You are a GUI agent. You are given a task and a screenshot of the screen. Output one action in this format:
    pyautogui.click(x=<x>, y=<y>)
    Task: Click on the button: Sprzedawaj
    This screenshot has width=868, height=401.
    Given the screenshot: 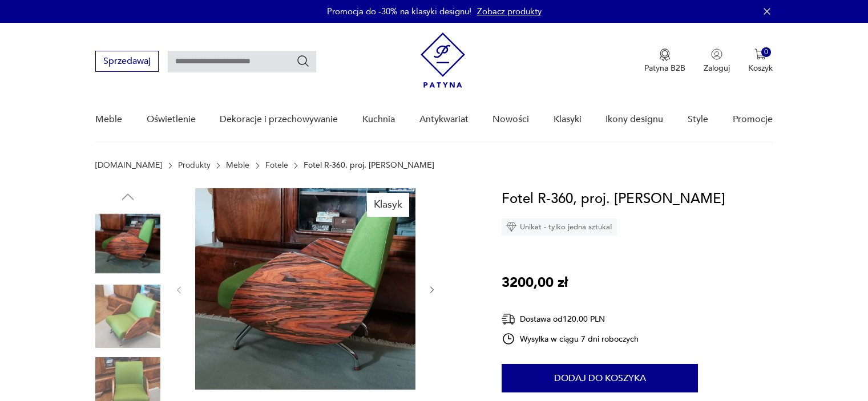 What is the action you would take?
    pyautogui.click(x=127, y=61)
    